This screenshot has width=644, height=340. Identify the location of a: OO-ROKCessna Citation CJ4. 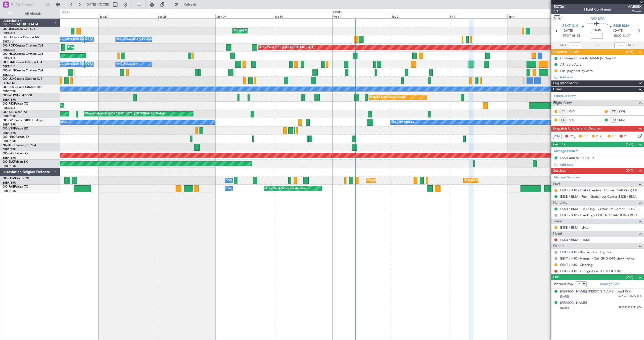
(22, 46).